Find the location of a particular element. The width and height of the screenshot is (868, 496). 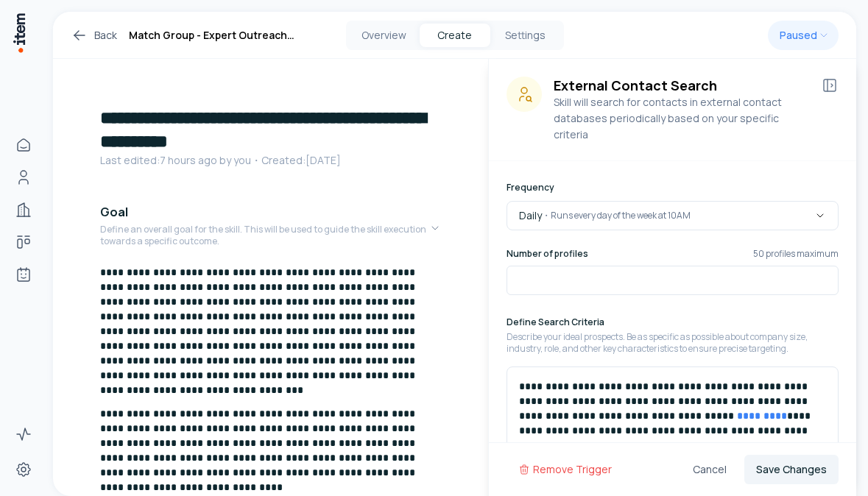

button: Save Changes is located at coordinates (791, 469).